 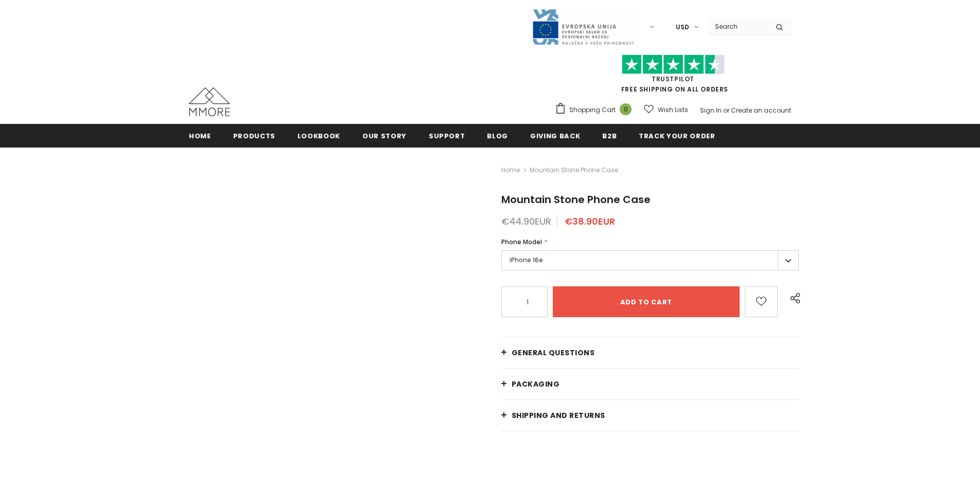 I want to click on label: iPhone 16e, so click(x=650, y=260).